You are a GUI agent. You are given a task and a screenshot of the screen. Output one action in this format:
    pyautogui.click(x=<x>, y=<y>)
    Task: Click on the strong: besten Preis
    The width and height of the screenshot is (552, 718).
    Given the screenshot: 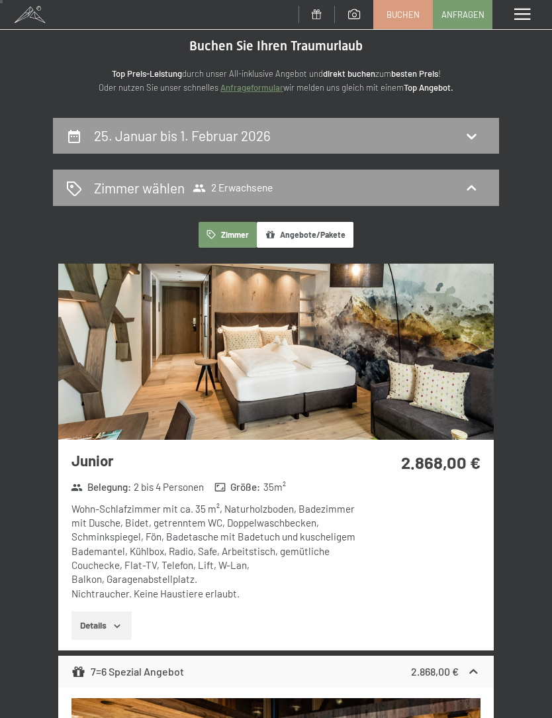 What is the action you would take?
    pyautogui.click(x=414, y=73)
    